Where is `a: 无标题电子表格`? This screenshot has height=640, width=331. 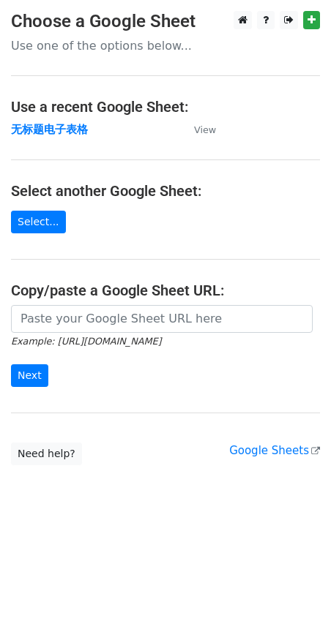
a: 无标题电子表格 is located at coordinates (49, 129).